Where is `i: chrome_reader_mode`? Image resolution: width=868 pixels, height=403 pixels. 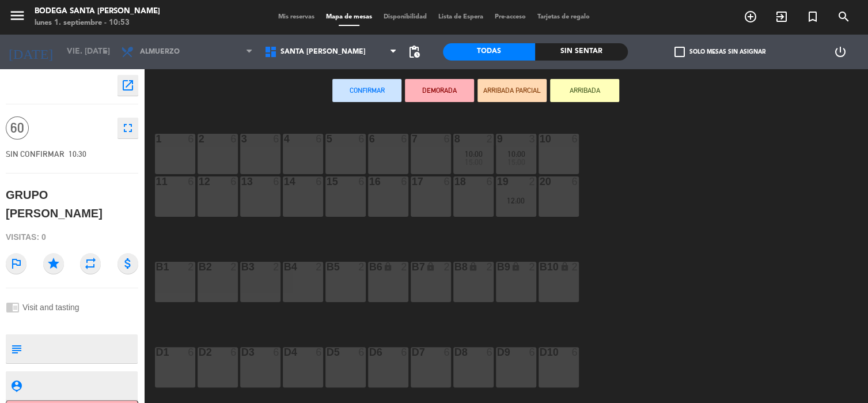
i: chrome_reader_mode is located at coordinates (13, 307).